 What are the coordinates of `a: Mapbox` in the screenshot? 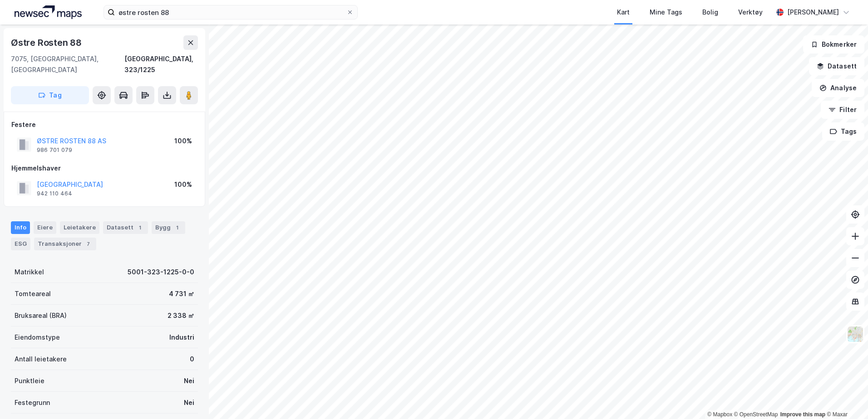 It's located at (719, 414).